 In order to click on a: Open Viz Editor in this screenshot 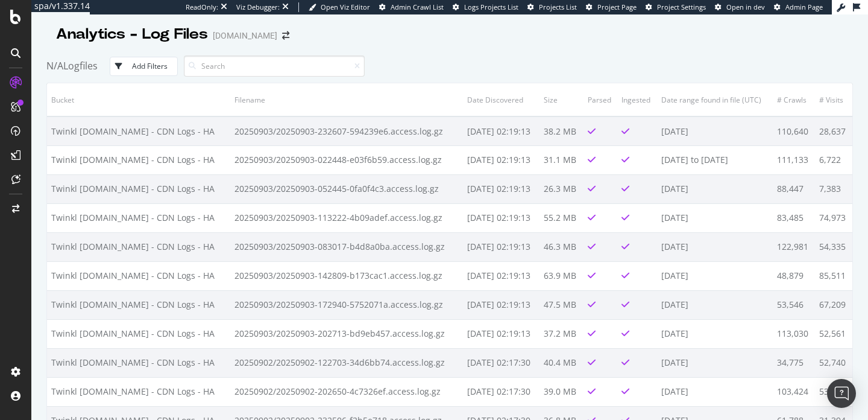, I will do `click(340, 7)`.